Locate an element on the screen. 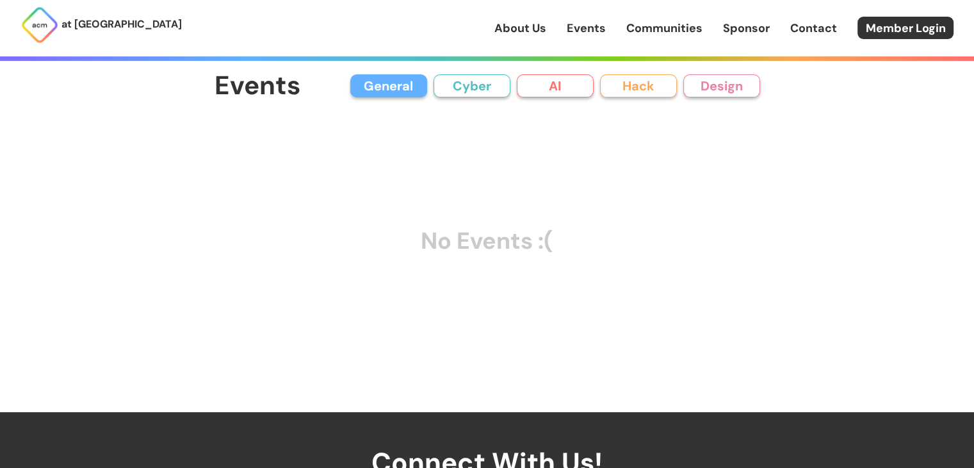 The image size is (974, 468). a: Contact is located at coordinates (813, 28).